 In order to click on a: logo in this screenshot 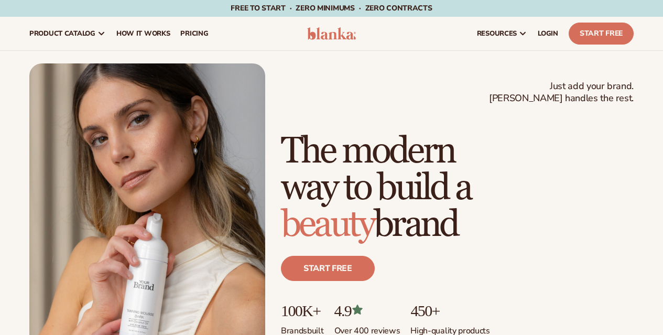, I will do `click(332, 34)`.